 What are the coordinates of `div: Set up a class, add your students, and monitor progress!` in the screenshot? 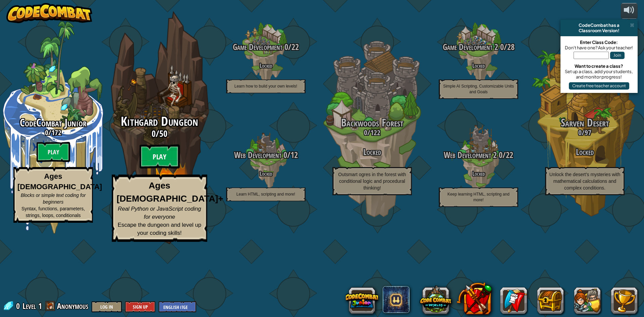 It's located at (598, 74).